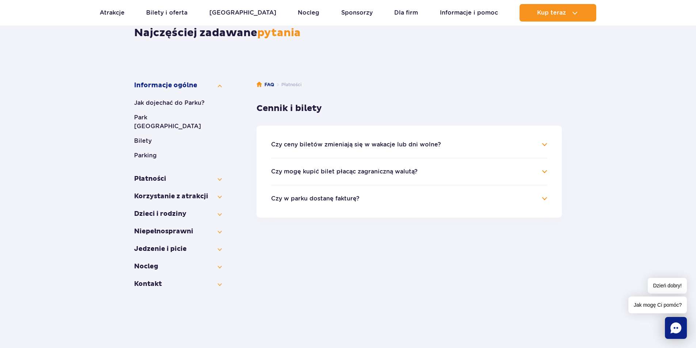  I want to click on a: Sponsorzy, so click(357, 13).